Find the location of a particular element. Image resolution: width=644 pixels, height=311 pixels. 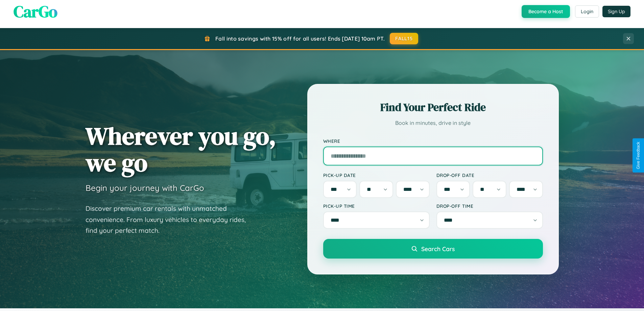

label: Where is located at coordinates (433, 141).